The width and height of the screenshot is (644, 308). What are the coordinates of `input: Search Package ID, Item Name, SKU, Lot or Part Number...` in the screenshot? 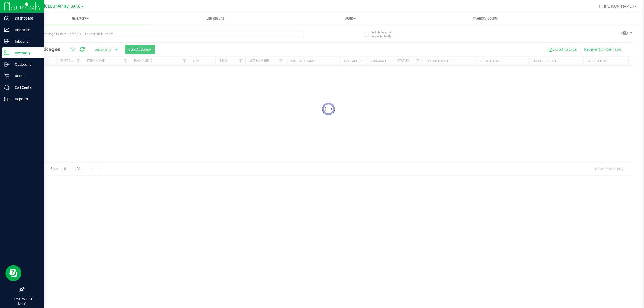 It's located at (164, 34).